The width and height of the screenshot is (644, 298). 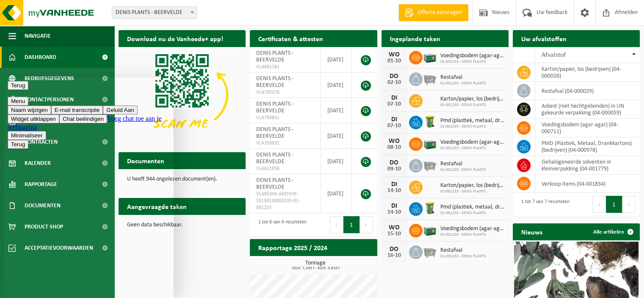 I want to click on div: 15-10, so click(x=394, y=234).